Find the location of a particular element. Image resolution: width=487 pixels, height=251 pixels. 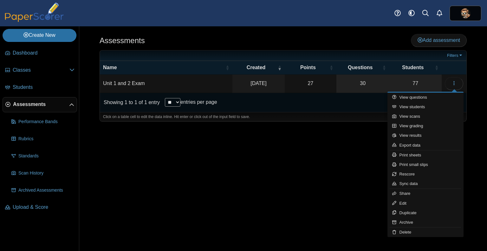

a: Upload & Score is located at coordinates (40, 207).